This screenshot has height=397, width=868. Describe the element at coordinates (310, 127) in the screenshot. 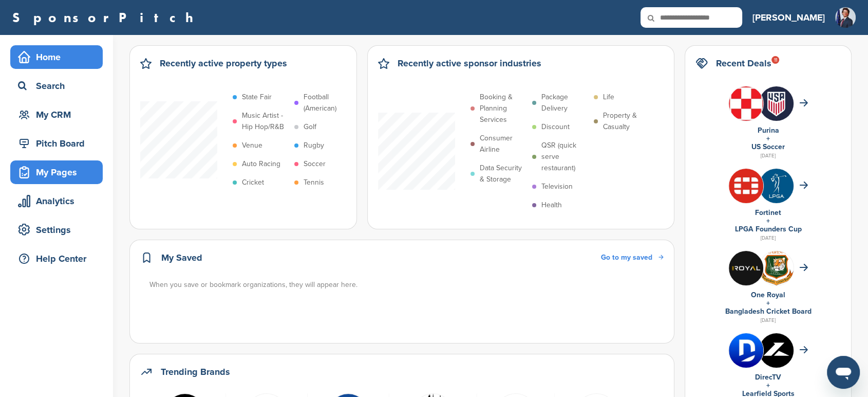

I see `p: Golf` at that location.